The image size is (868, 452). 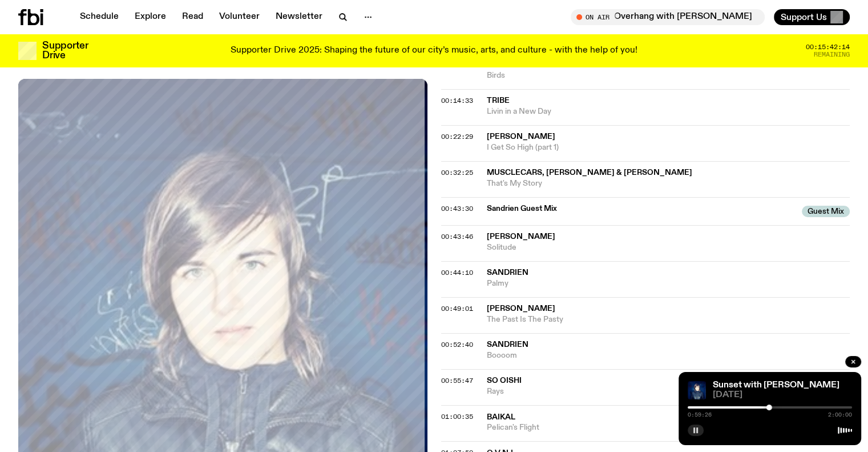 I want to click on button: 00:09:43, so click(x=458, y=64).